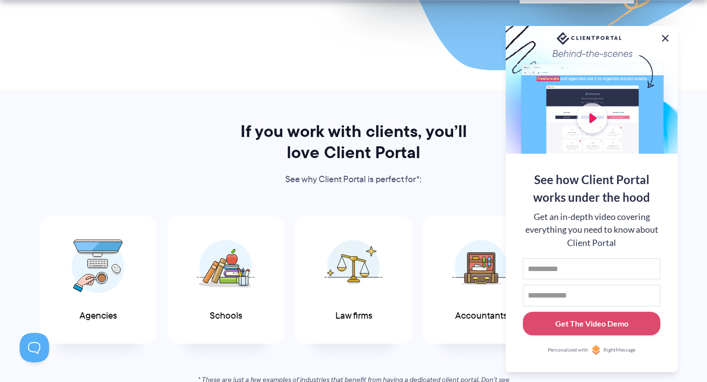 The height and width of the screenshot is (382, 707). What do you see at coordinates (353, 142) in the screenshot?
I see `h2: If you work with clients, you’ll love Client Portal` at bounding box center [353, 142].